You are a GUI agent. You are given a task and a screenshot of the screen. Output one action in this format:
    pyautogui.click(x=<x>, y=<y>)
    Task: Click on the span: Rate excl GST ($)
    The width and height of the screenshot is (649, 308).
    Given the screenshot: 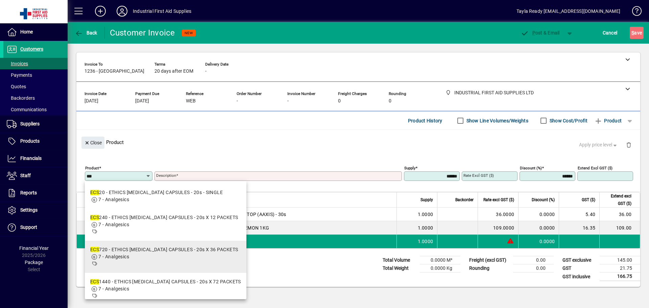 What is the action you would take?
    pyautogui.click(x=499, y=200)
    